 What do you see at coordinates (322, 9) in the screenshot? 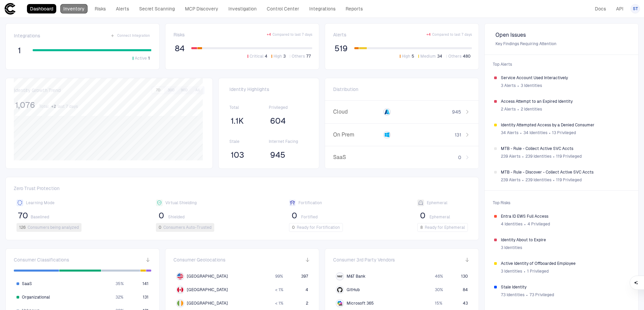
I see `a: Integrations` at bounding box center [322, 9].